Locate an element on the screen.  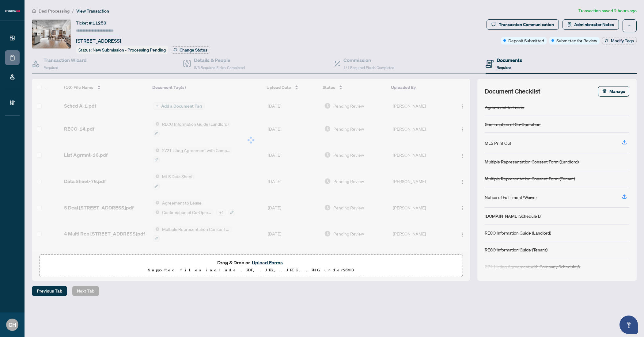
button: Next Tab is located at coordinates (86, 290).